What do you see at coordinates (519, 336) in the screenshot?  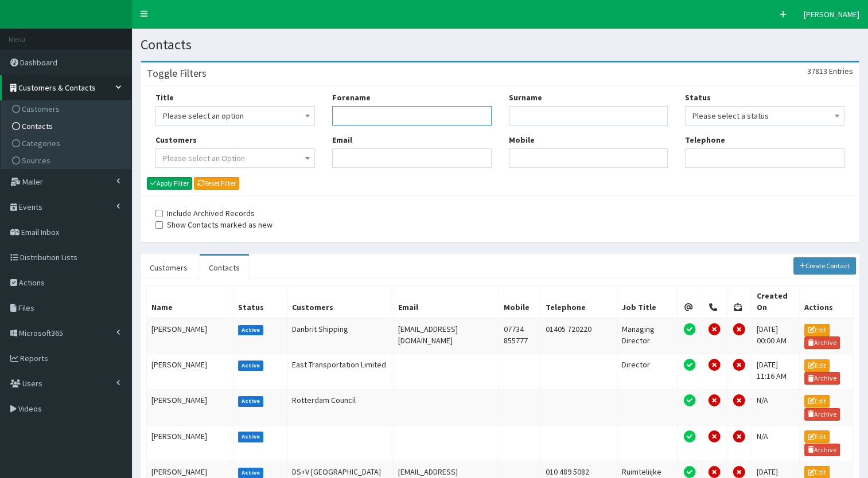 I see `td: 07734 855777` at bounding box center [519, 336].